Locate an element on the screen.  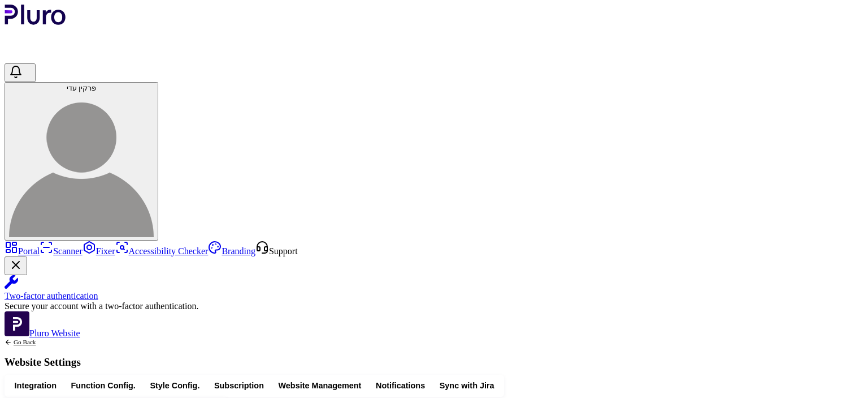
a: Back to previous screen is located at coordinates (42, 341).